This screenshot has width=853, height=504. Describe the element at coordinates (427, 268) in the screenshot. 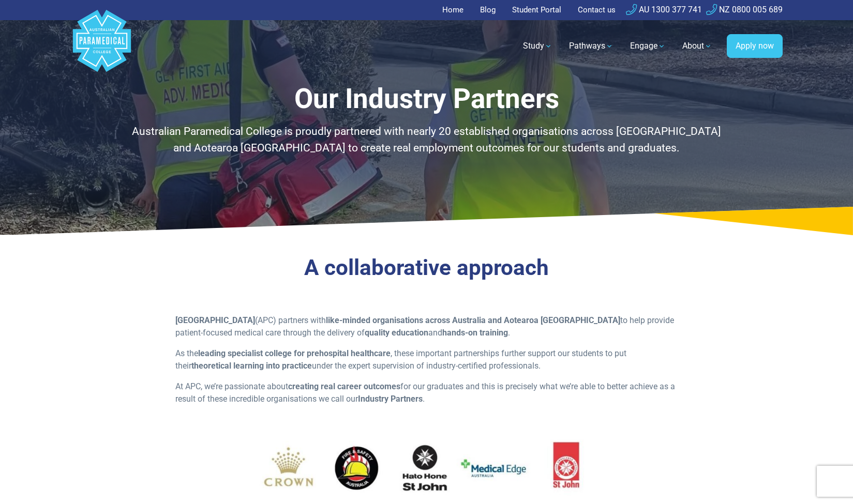

I see `h3: A collaborative approach` at that location.